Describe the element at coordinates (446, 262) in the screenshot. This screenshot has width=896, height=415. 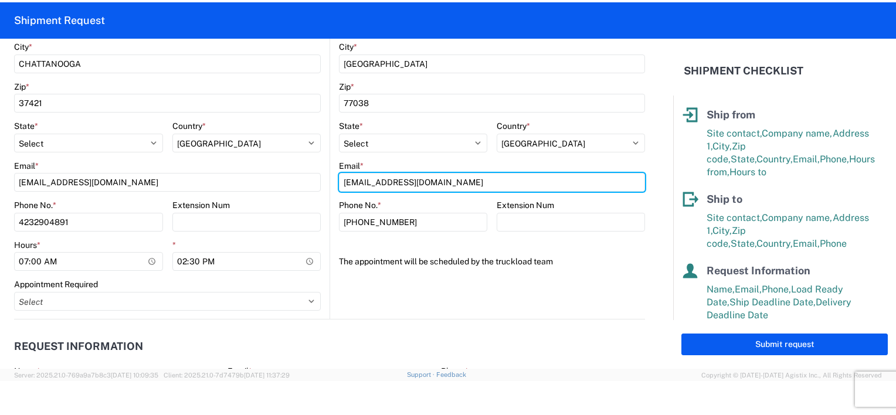
I see `label: The appointment will be scheduled by the truckload team` at that location.